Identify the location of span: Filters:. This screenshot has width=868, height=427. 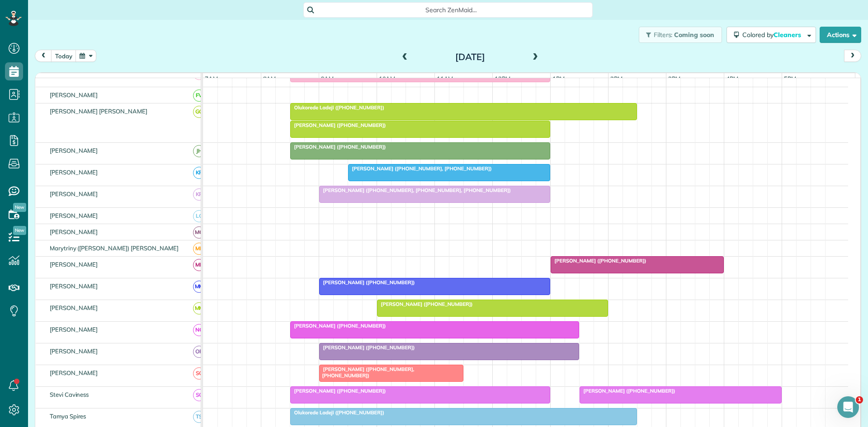
(663, 35).